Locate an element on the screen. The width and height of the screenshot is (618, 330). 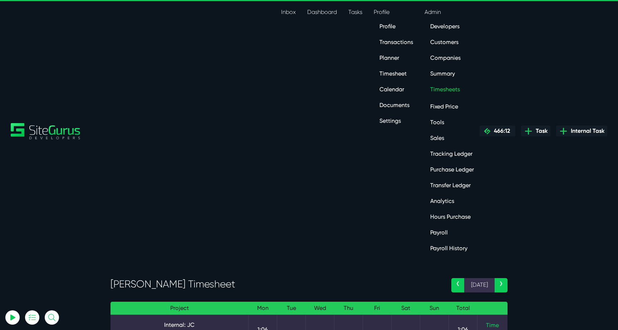
a: Payroll is located at coordinates (452, 233).